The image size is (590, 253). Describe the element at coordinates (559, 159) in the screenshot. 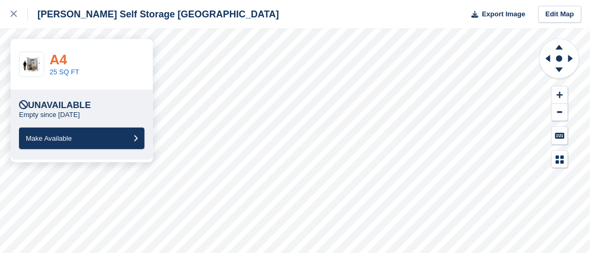

I see `button: Map Legend` at that location.